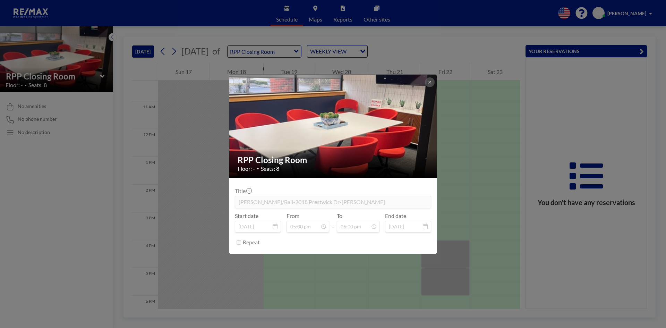 This screenshot has height=328, width=666. What do you see at coordinates (293, 216) in the screenshot?
I see `label: From` at bounding box center [293, 216].